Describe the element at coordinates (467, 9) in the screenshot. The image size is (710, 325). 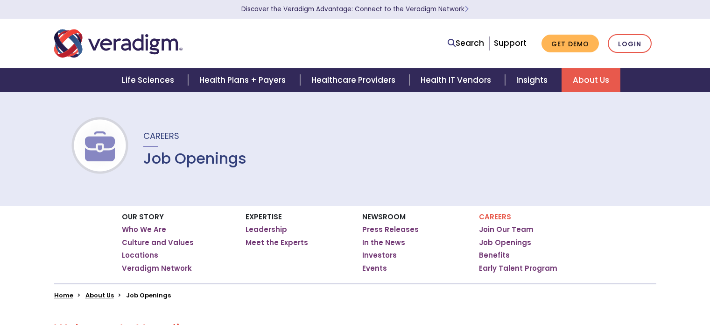
I see `span: Learn More` at that location.